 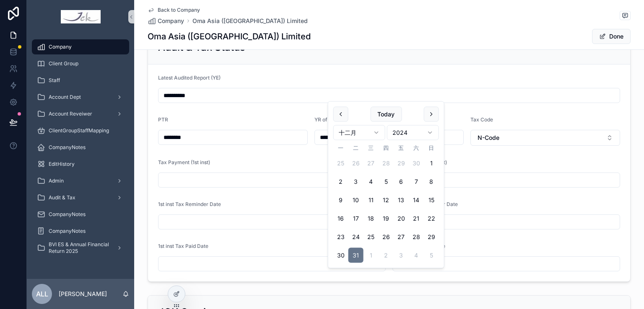 What do you see at coordinates (184, 162) in the screenshot?
I see `span: Tax Payment (1st inst)` at bounding box center [184, 162].